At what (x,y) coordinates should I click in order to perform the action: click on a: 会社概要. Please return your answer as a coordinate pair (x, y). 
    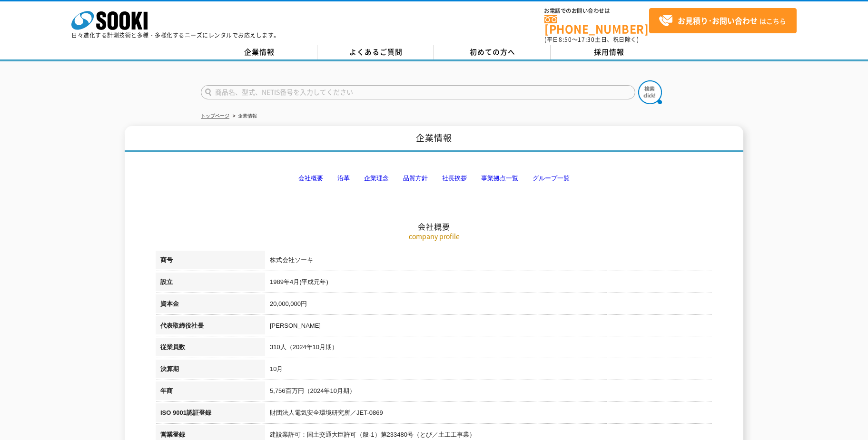
    Looking at the image, I should click on (311, 178).